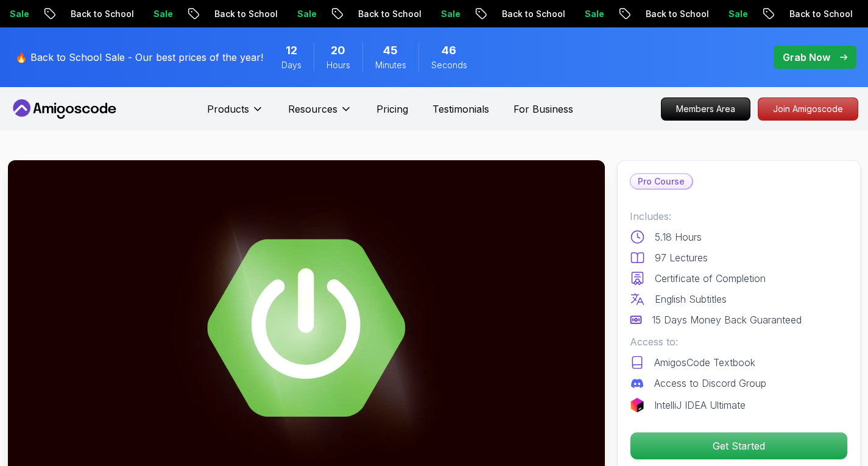  Describe the element at coordinates (461, 109) in the screenshot. I see `p: Testimonials` at that location.